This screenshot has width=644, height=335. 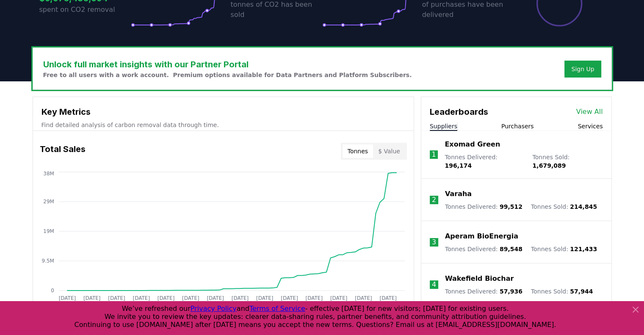 I want to click on tspan: 0, so click(x=53, y=290).